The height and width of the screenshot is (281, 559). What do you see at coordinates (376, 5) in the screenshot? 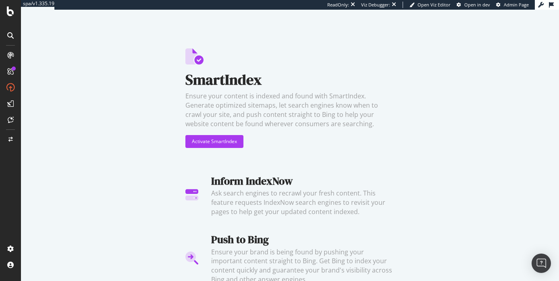
I see `div: Viz Debugger:` at bounding box center [376, 5].